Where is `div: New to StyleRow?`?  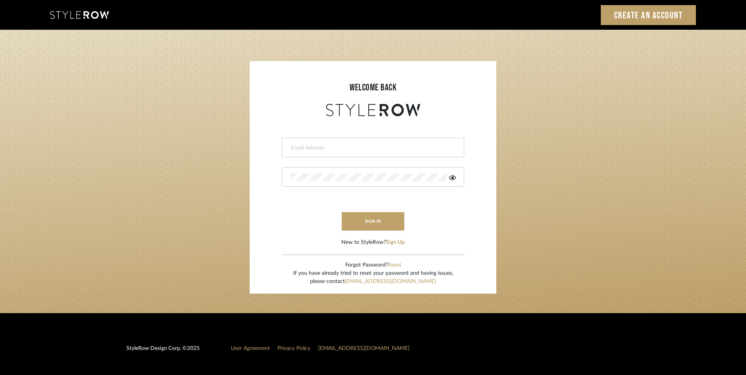 div: New to StyleRow? is located at coordinates (373, 242).